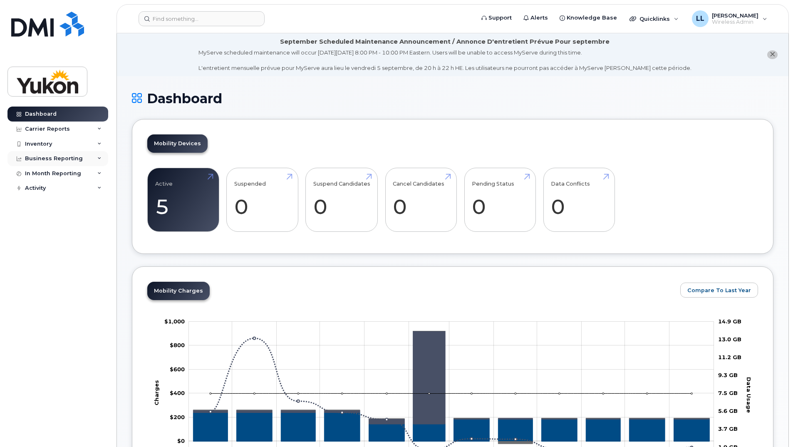 The width and height of the screenshot is (793, 447). What do you see at coordinates (728, 375) in the screenshot?
I see `tspan: 9.3 GB` at bounding box center [728, 375].